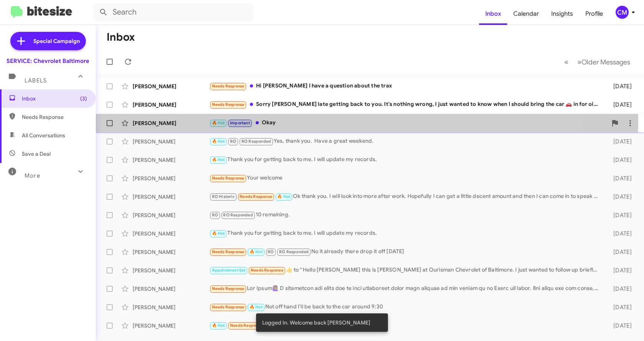  Describe the element at coordinates (606, 62) in the screenshot. I see `span: Older Messages` at that location.